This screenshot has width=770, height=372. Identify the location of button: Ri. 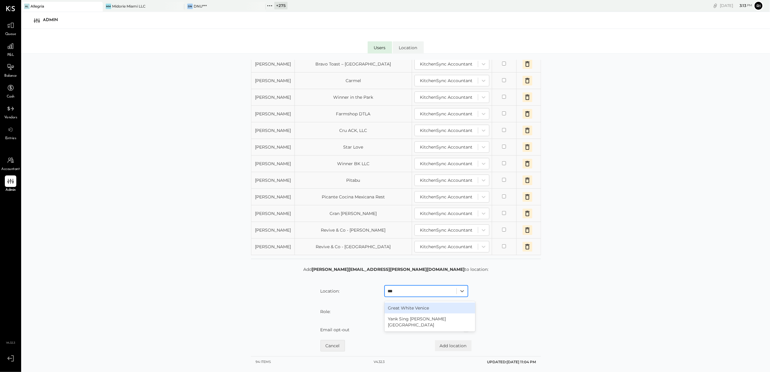
(758, 6).